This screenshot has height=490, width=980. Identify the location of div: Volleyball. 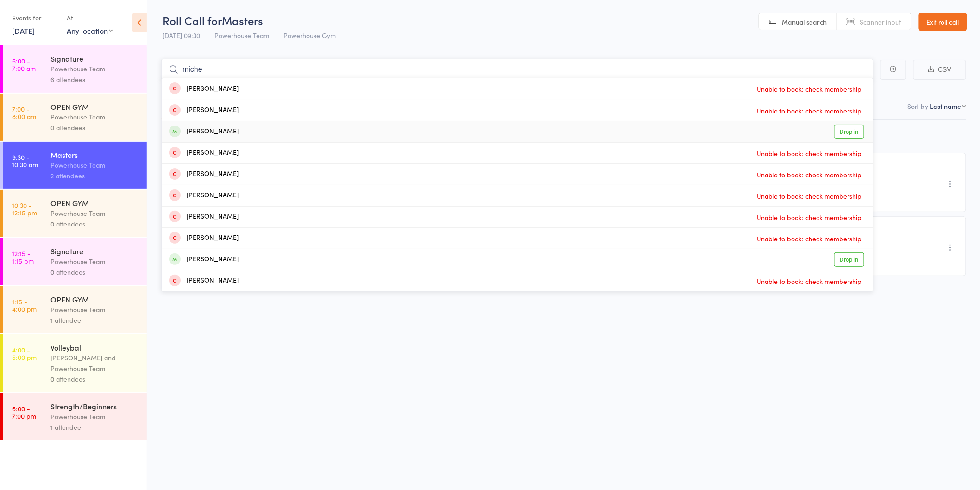
(94, 347).